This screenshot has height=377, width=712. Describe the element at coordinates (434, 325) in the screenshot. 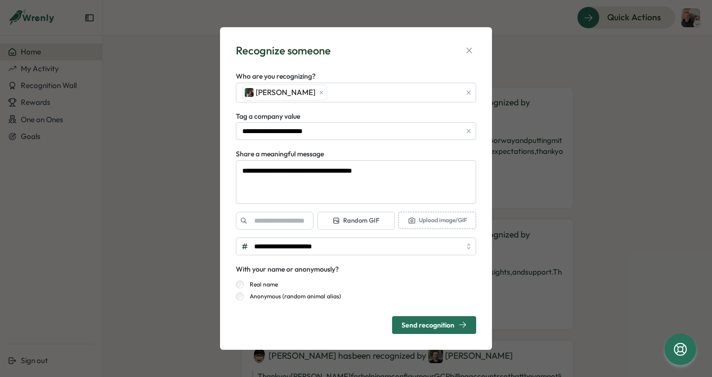

I see `button: Send recognition` at that location.